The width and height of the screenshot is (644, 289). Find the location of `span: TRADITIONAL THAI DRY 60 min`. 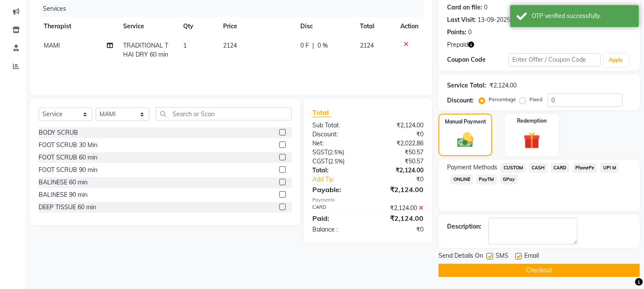

span: TRADITIONAL THAI DRY 60 min is located at coordinates (145, 50).